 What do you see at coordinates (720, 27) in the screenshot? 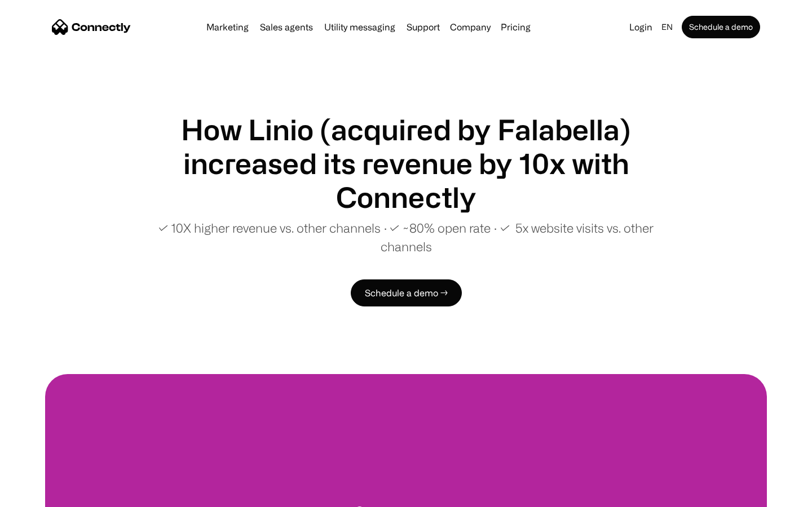
I see `a: Schedule a demo` at bounding box center [720, 27].